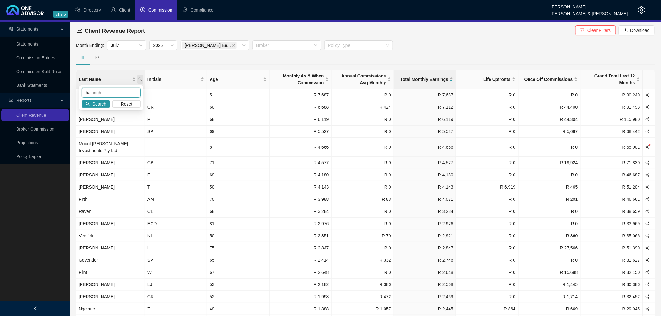  Describe the element at coordinates (238, 79) in the screenshot. I see `th: Age` at that location.